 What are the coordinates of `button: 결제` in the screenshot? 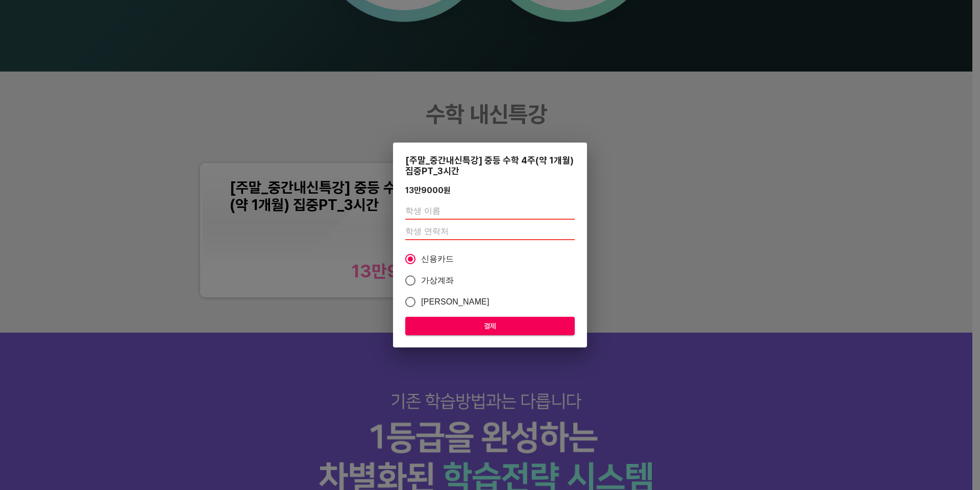 It's located at (490, 326).